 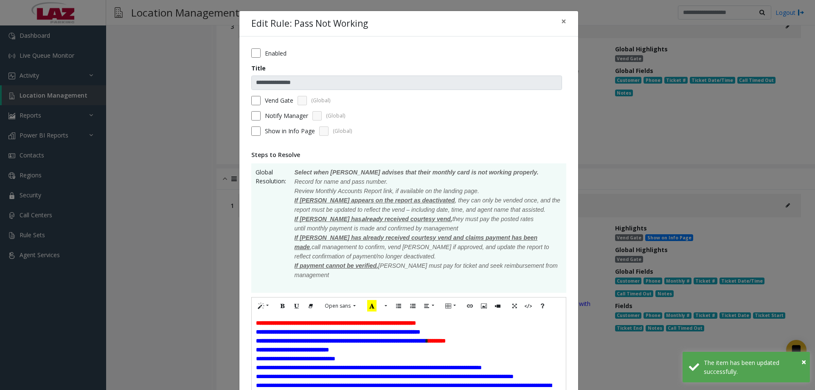 I want to click on button: Ordered list (CTRL+SHIFT+NUM8), so click(x=413, y=306).